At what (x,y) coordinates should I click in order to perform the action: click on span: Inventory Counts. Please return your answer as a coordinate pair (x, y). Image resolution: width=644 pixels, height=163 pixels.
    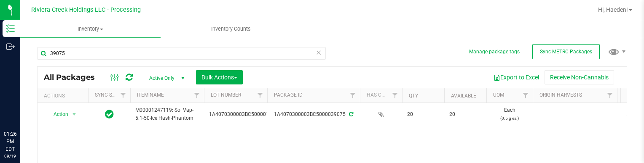
    Looking at the image, I should click on (231, 29).